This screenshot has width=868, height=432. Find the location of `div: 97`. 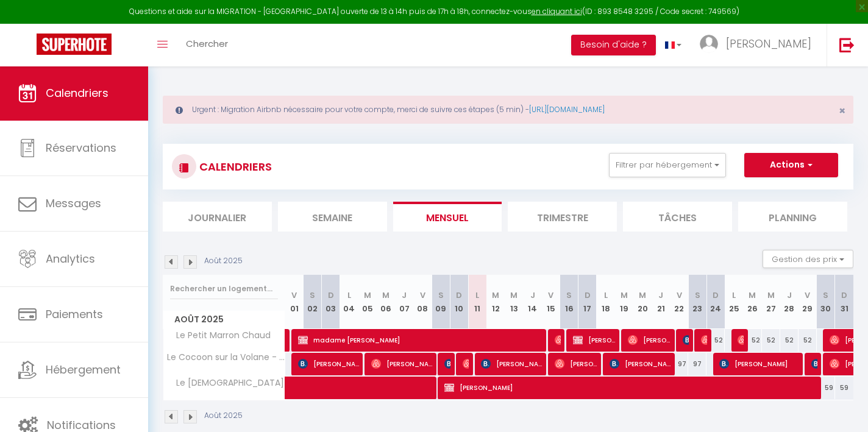

div: 97 is located at coordinates (679, 364).